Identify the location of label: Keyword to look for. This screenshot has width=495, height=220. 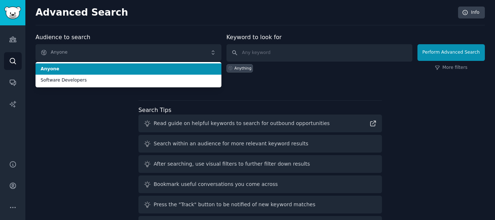
(254, 37).